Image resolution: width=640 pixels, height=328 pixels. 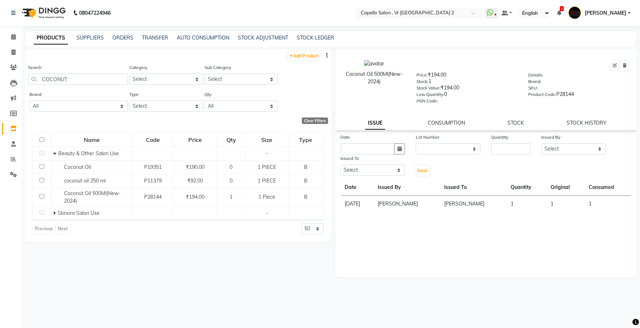 What do you see at coordinates (203, 38) in the screenshot?
I see `a: AUTO CONSUMPTION` at bounding box center [203, 38].